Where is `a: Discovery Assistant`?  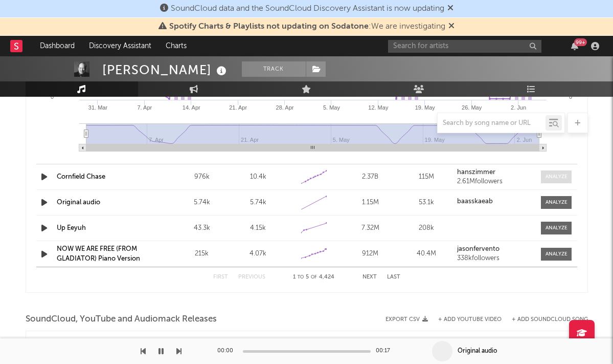
a: Discovery Assistant is located at coordinates (121, 46).